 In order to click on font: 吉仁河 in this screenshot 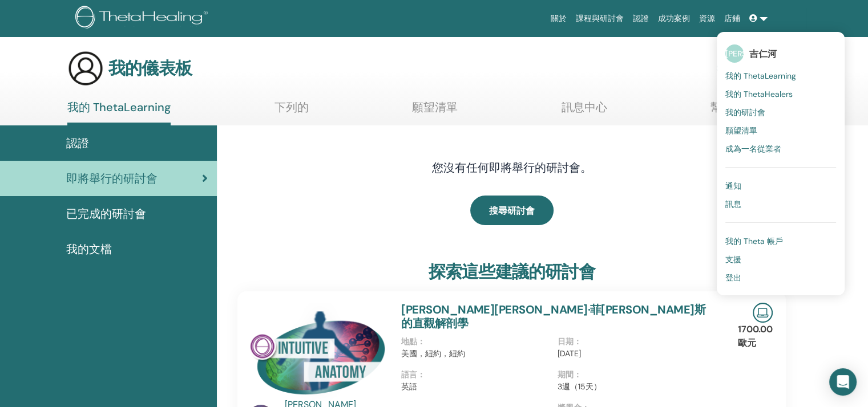, I will do `click(763, 54)`.